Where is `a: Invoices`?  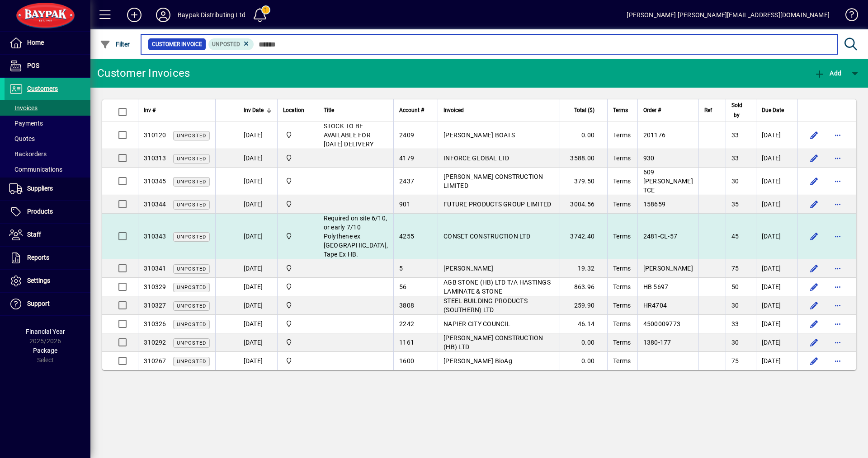
a: Invoices is located at coordinates (48, 108).